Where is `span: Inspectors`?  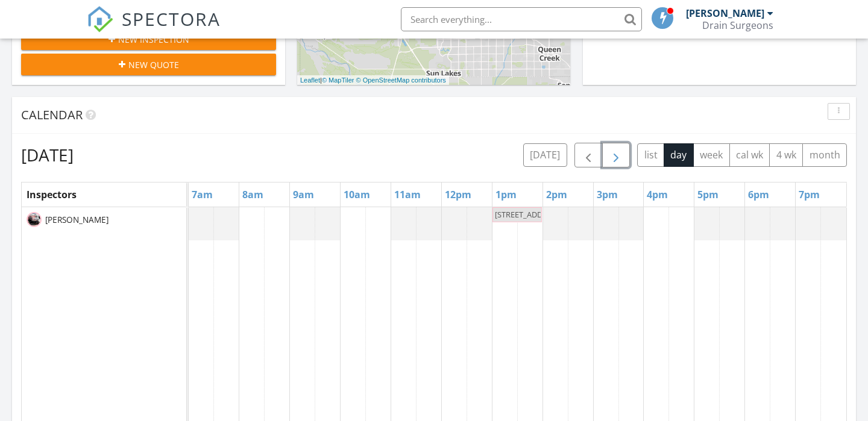
span: Inspectors is located at coordinates (51, 195).